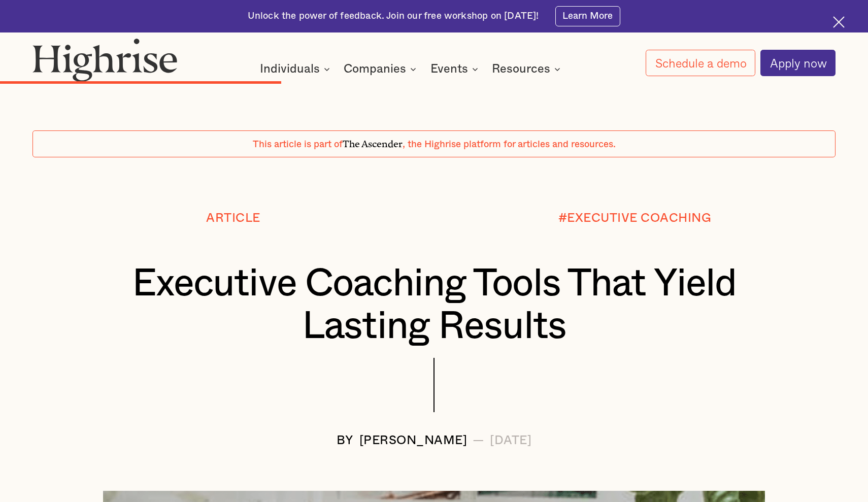 The width and height of the screenshot is (868, 502). I want to click on div: Article, so click(233, 218).